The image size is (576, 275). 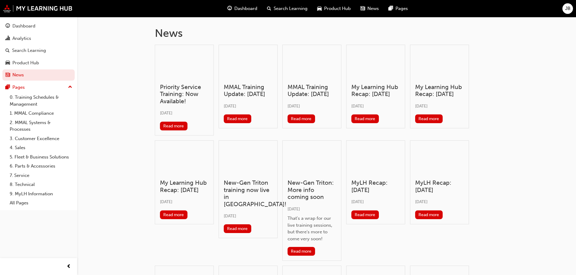 I want to click on div: Dashboard, so click(x=24, y=26).